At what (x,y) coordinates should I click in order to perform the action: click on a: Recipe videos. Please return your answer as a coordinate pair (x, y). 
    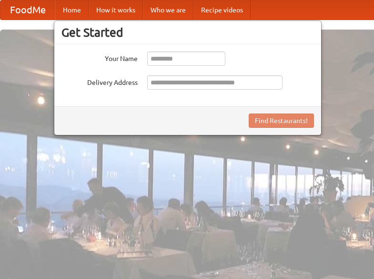
    Looking at the image, I should click on (222, 10).